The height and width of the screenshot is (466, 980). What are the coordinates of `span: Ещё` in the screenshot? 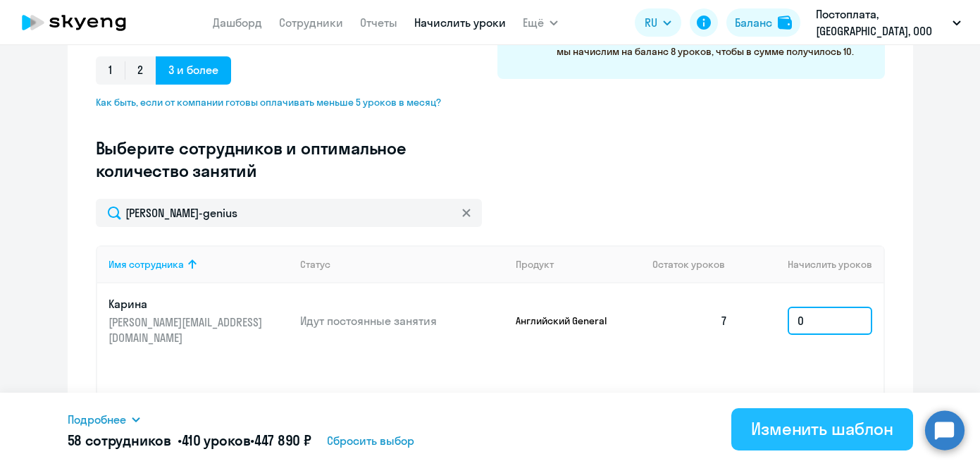 It's located at (534, 22).